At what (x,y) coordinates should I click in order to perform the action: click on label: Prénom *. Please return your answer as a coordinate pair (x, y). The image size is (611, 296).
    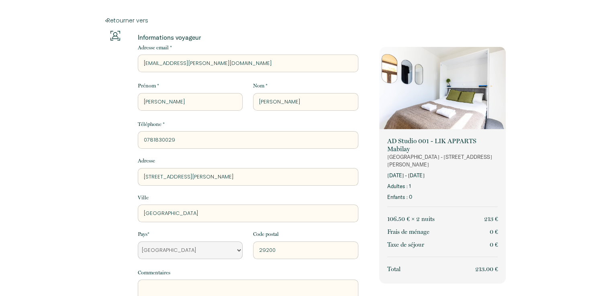
    Looking at the image, I should click on (148, 86).